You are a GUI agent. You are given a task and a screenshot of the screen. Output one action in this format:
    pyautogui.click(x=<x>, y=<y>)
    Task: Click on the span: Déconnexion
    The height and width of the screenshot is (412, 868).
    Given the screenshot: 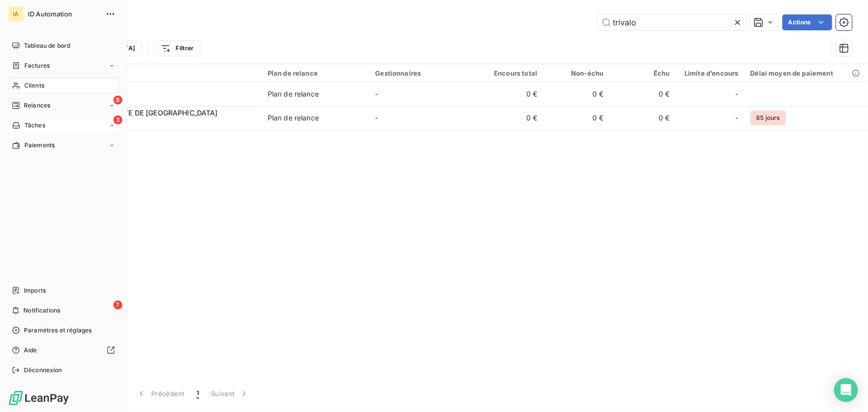 What is the action you would take?
    pyautogui.click(x=43, y=370)
    